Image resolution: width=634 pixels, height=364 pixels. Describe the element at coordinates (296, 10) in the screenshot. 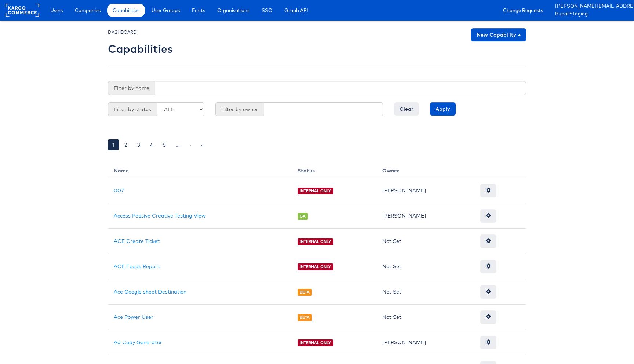

I see `span: Graph API` at that location.